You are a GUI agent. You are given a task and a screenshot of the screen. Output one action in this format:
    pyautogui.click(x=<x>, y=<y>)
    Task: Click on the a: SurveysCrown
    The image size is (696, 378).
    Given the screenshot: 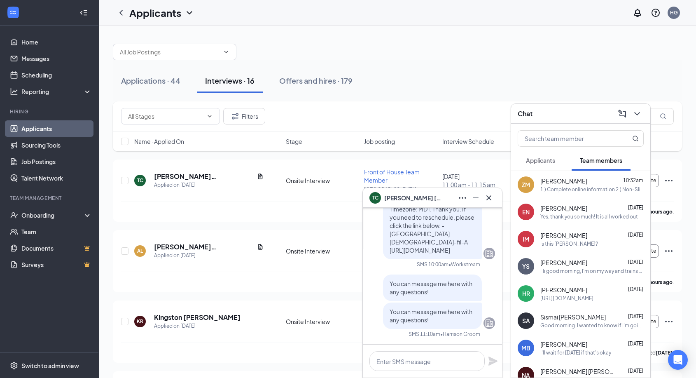 What is the action you would take?
    pyautogui.click(x=56, y=264)
    